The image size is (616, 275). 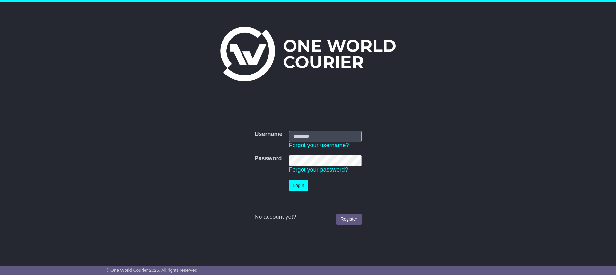 What do you see at coordinates (319, 170) in the screenshot?
I see `a: Forgot your password?` at bounding box center [319, 170].